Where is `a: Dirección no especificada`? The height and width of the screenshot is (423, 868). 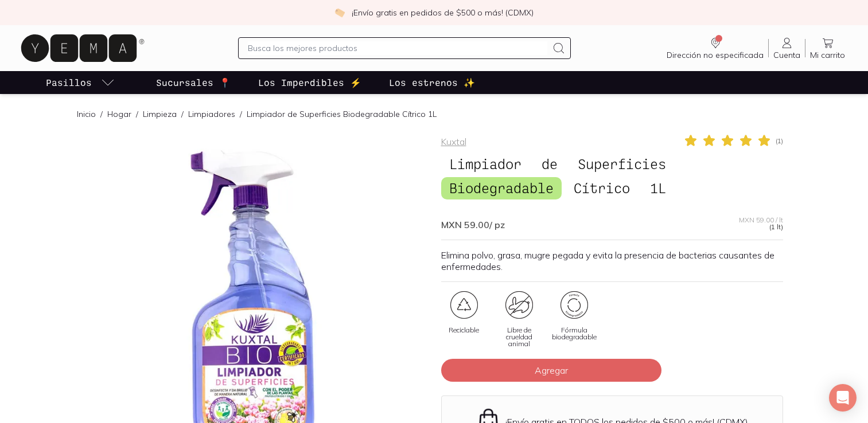
a: Dirección no especificada is located at coordinates (715, 48).